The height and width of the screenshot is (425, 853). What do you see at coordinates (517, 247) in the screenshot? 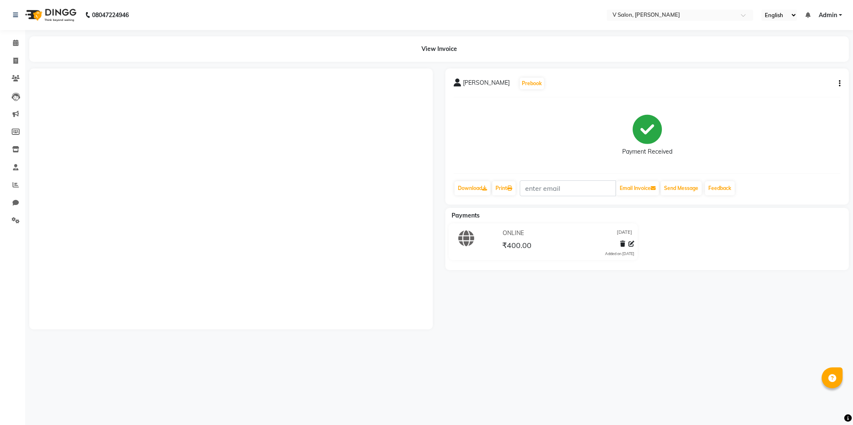
I see `span: ₹400.00` at bounding box center [517, 247].